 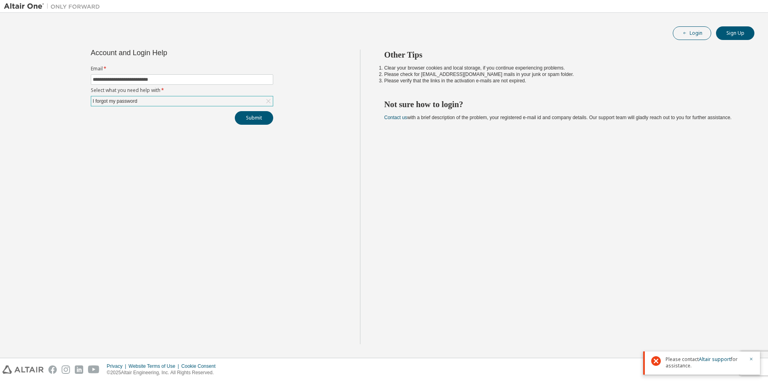 What do you see at coordinates (563, 68) in the screenshot?
I see `li: Clear your browser cookies and local storage, if you continue experiencing problems.` at bounding box center [563, 68].